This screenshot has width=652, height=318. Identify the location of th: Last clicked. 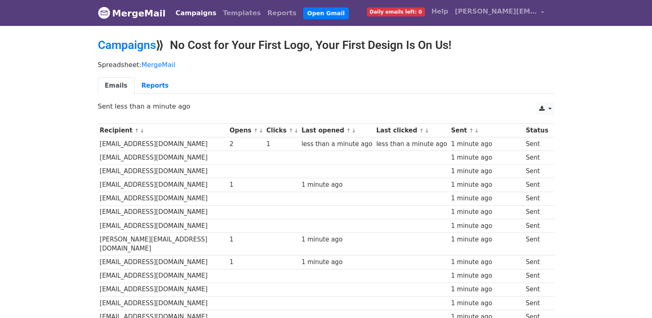
(412, 130).